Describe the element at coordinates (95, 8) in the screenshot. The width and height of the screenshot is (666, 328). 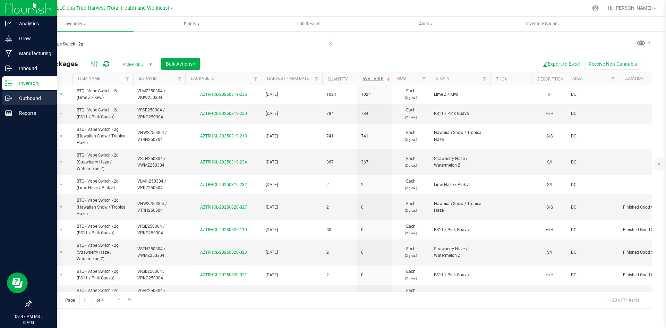
I see `span: DXR FINANCE 4 LLC dba True Harvest (Total Health and Wellness)` at that location.